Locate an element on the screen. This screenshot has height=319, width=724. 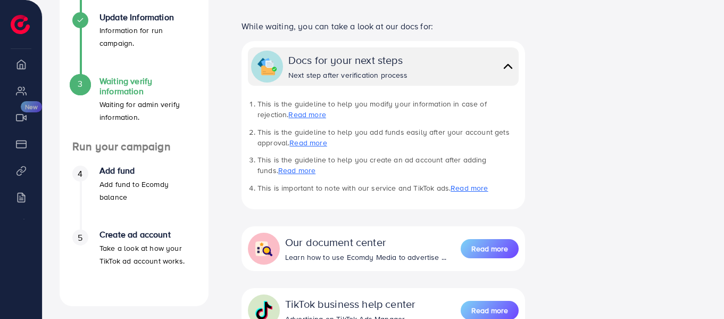
h4: Create ad account is located at coordinates (147, 234).